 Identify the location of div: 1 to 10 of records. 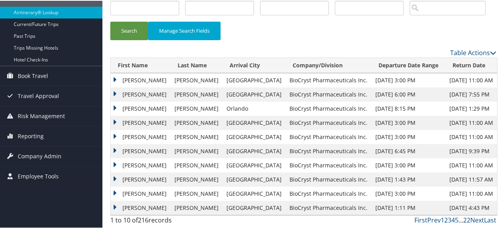
(154, 221).